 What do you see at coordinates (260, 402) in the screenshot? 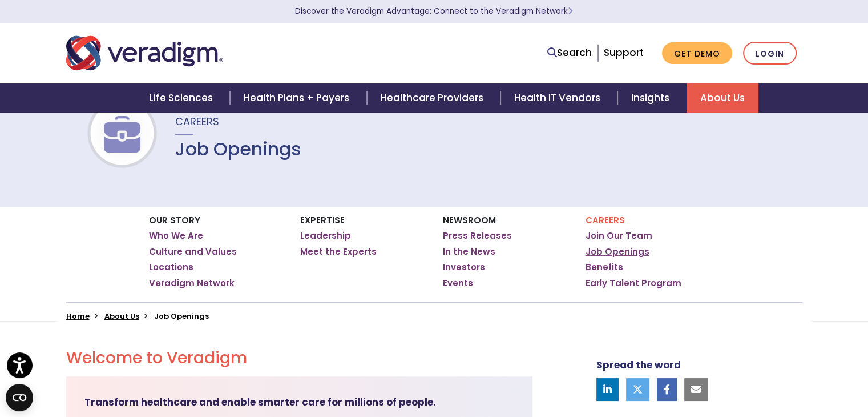
I see `strong: Transform healthcare and enable smarter care for millions of people.` at bounding box center [260, 402].